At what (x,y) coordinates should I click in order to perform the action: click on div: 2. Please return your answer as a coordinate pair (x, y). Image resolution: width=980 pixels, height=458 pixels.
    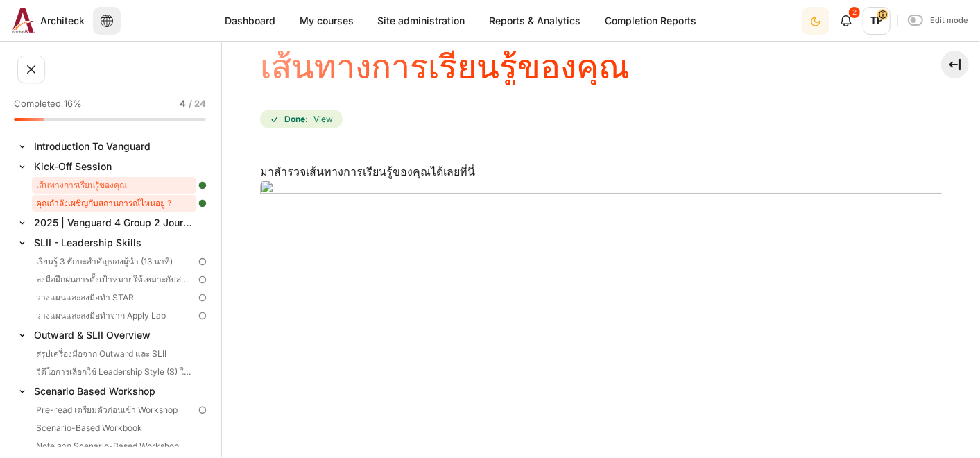
    Looking at the image, I should click on (854, 12).